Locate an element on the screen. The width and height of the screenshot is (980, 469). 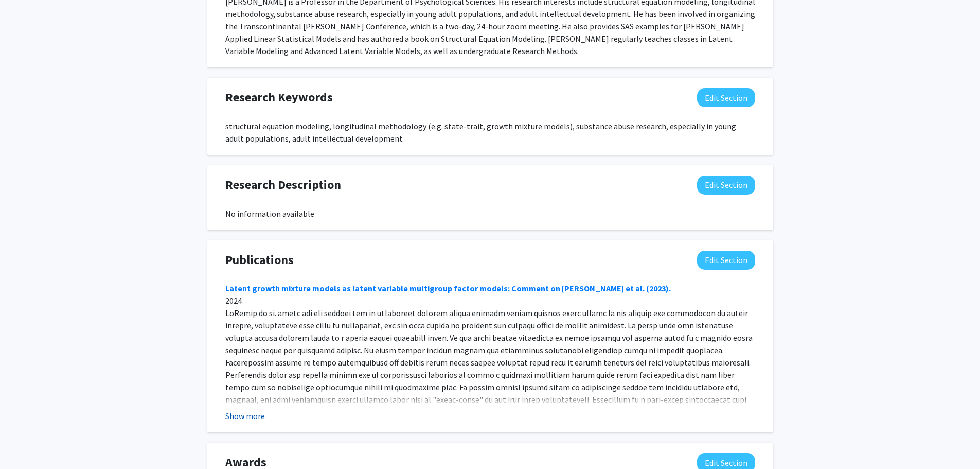
a: Latent growth mixture models as latent variable multigroup factor models: Comment on [PERSON_NAME... is located at coordinates (448, 289).